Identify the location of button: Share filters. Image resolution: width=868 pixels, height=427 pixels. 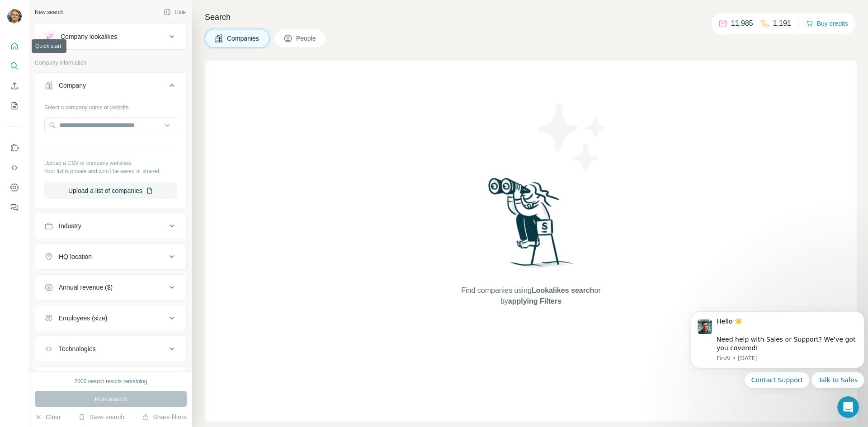
(164, 417).